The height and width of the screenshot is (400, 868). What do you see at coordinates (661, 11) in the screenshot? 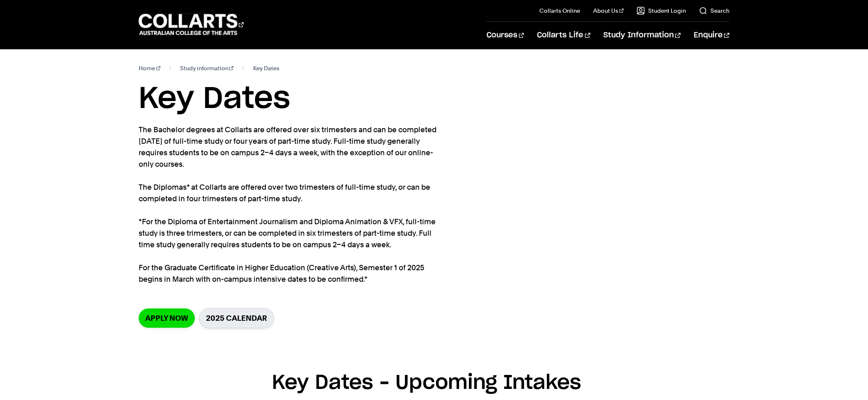
I see `a: Student Login` at bounding box center [661, 11].